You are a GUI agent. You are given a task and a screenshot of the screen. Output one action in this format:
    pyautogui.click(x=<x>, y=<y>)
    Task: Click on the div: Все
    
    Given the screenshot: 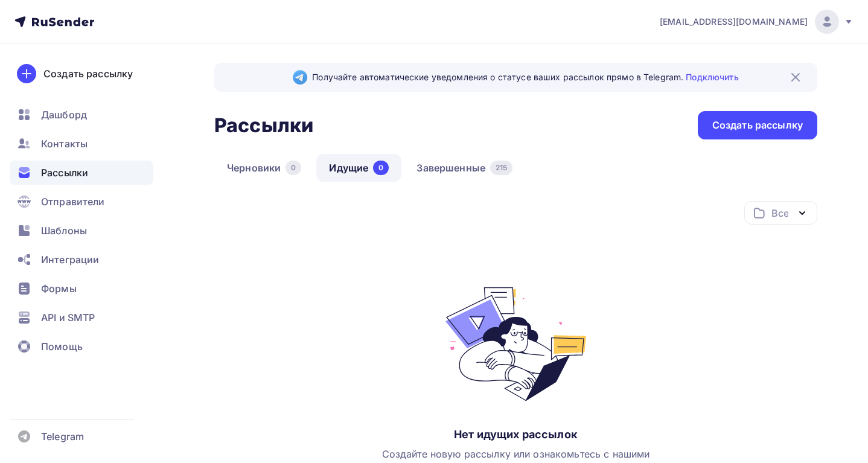 What is the action you would take?
    pyautogui.click(x=780, y=213)
    